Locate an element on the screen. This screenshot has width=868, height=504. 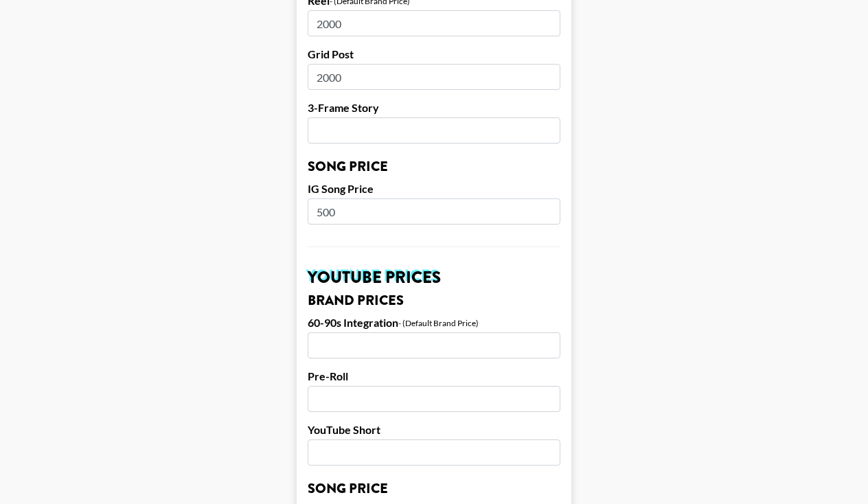
div: - (Default Brand Price) is located at coordinates (438, 322).